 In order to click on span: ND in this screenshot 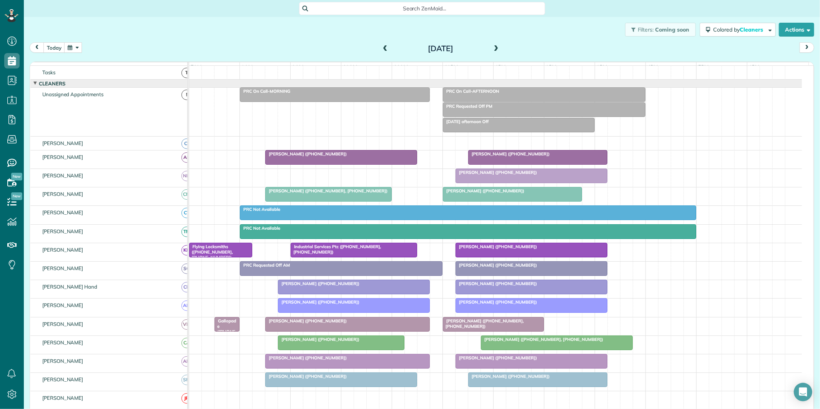, I will do `click(186, 176)`.